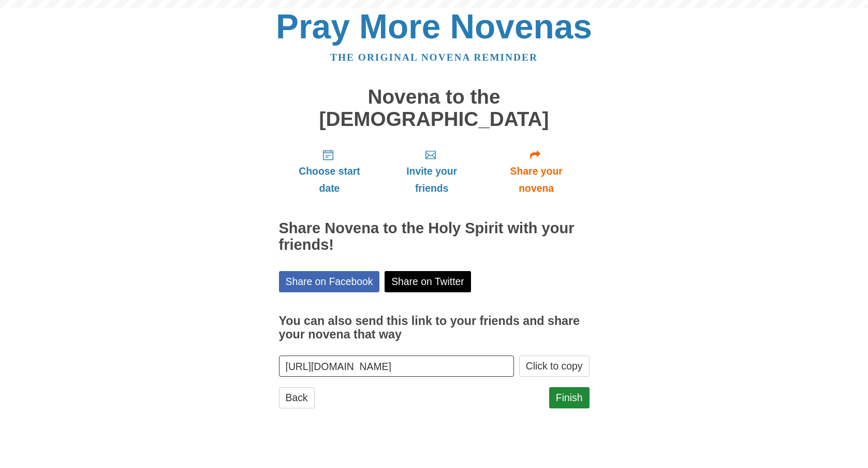 The image size is (868, 468). What do you see at coordinates (434, 237) in the screenshot?
I see `h2: Share Novena to the Holy Spirit with your friends!` at bounding box center [434, 237].